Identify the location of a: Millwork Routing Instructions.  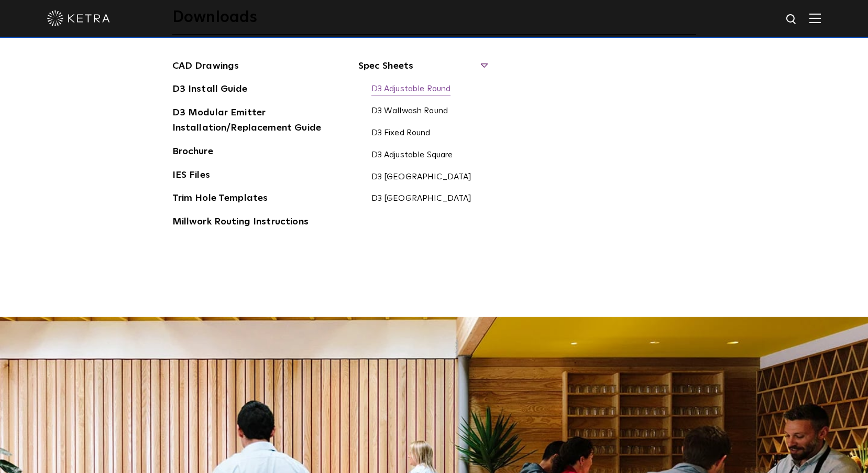
(240, 223).